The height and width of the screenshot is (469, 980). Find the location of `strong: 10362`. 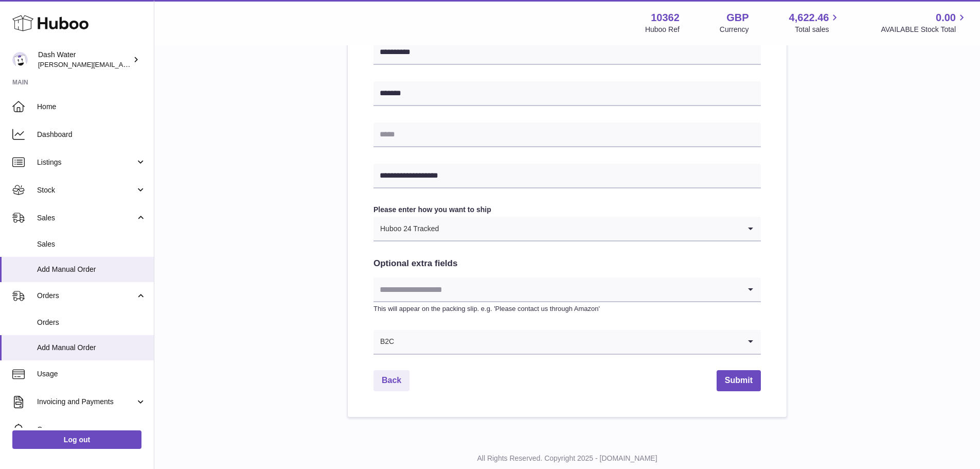

strong: 10362 is located at coordinates (665, 17).